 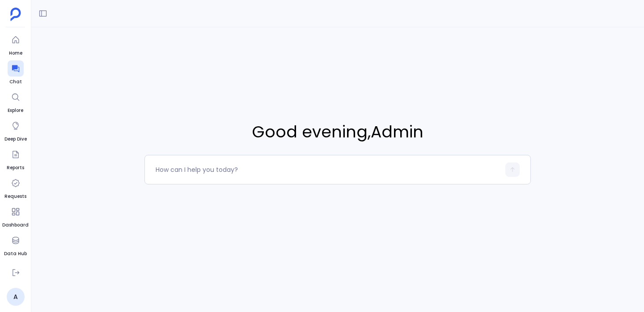 I want to click on a: Deep Dive, so click(x=16, y=130).